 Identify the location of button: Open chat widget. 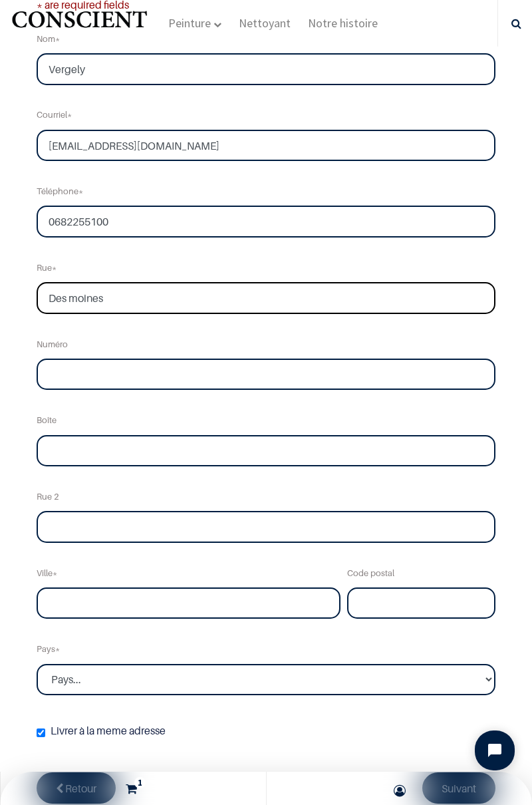
(32, 32).